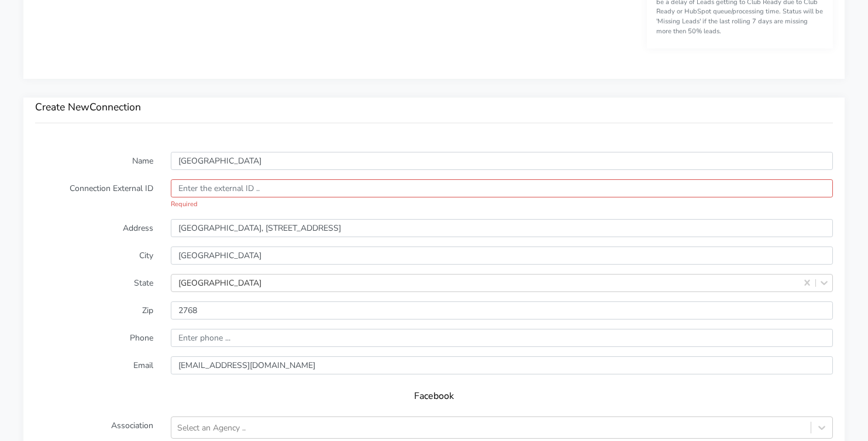 This screenshot has width=868, height=441. What do you see at coordinates (94, 310) in the screenshot?
I see `label: Zip` at bounding box center [94, 310].